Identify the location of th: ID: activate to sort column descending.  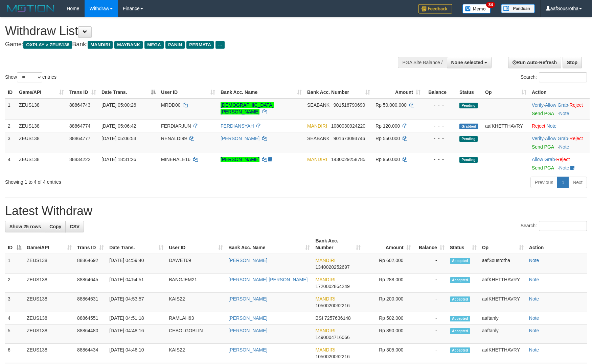
(15, 245).